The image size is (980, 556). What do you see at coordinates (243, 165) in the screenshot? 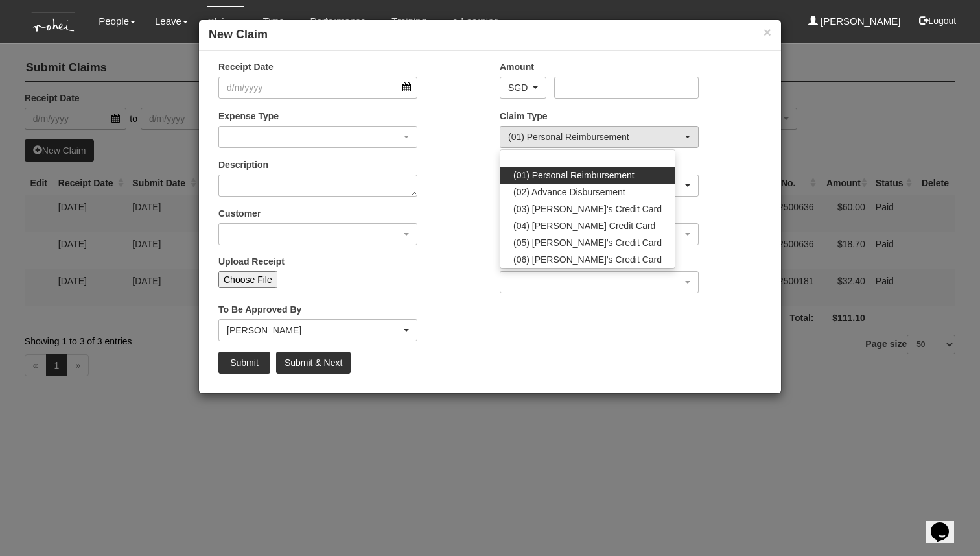
I see `label: Description` at bounding box center [243, 165].